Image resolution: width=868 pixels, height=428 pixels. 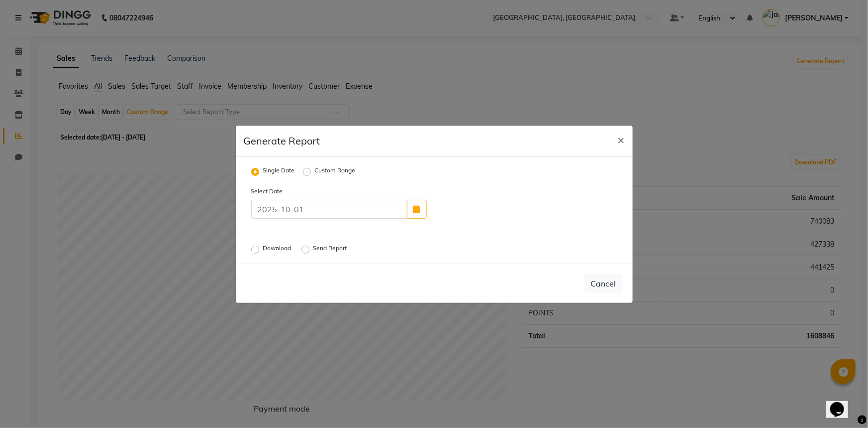 I want to click on label: Single Date, so click(x=279, y=172).